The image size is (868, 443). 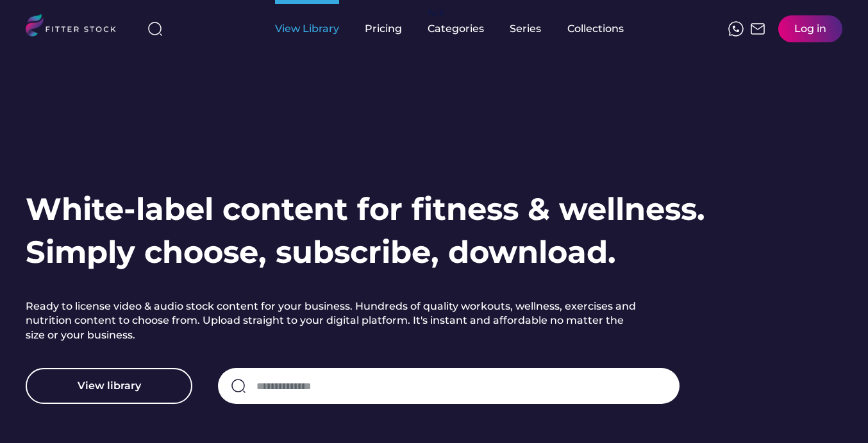 I want to click on button: View library, so click(x=109, y=387).